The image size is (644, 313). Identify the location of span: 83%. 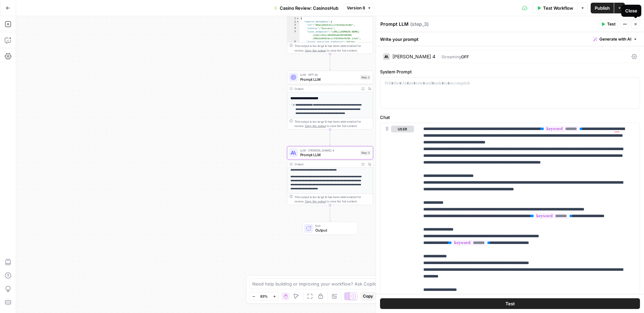
(264, 296).